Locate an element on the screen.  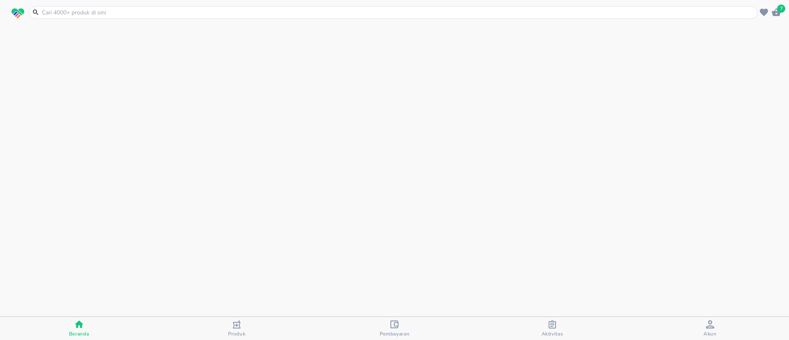
span: Beranda is located at coordinates (79, 334).